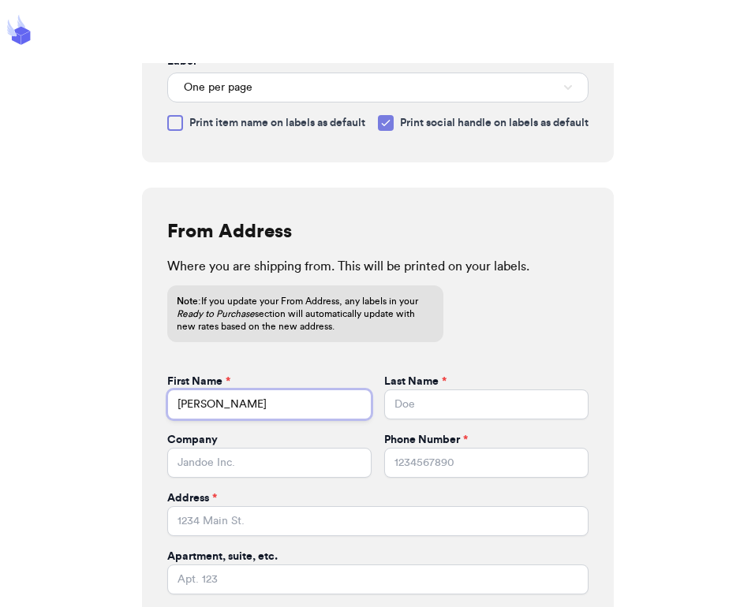  Describe the element at coordinates (188, 301) in the screenshot. I see `span: Note:` at that location.